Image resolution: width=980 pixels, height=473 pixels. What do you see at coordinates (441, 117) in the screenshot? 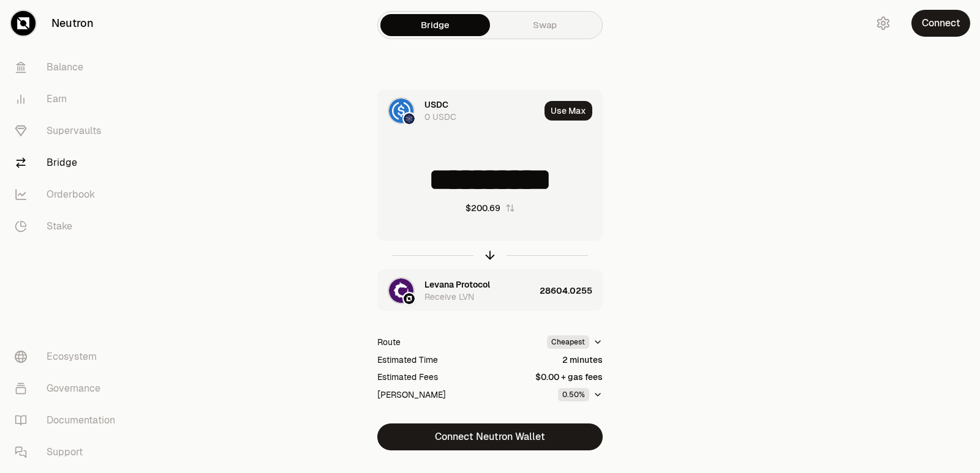
I see `div: 0 USDC` at bounding box center [441, 117].